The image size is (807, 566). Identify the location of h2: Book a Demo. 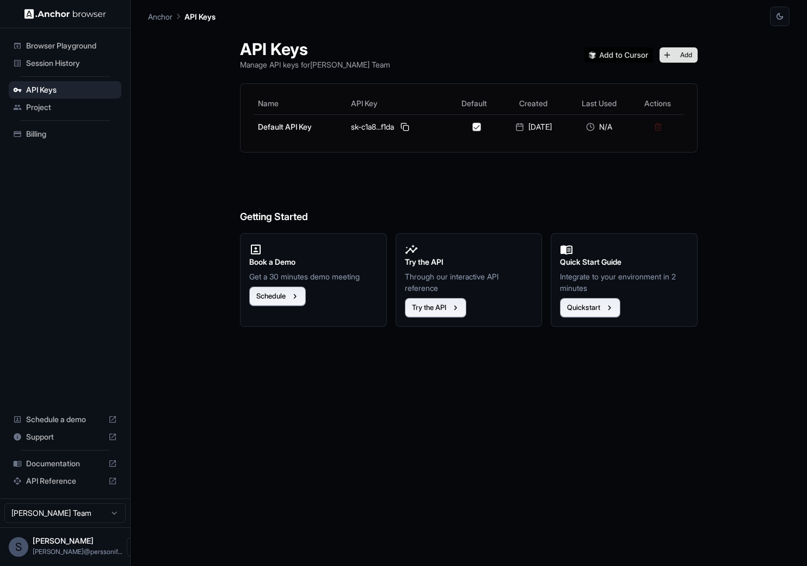
(314, 262).